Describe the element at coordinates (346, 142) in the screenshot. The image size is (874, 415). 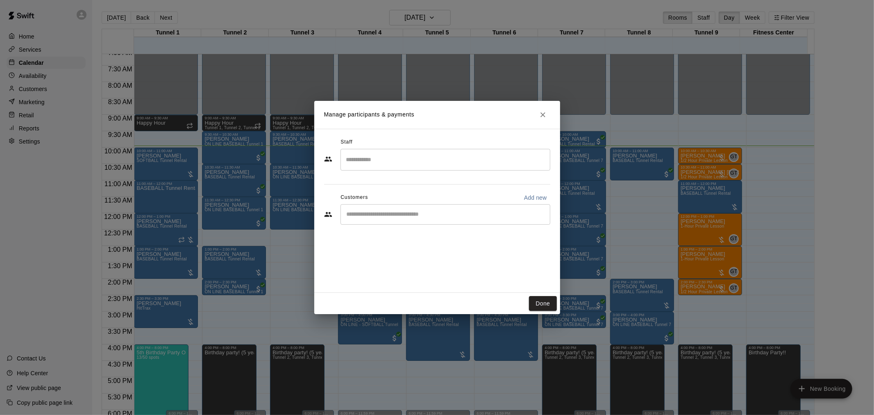
I see `span: Staff` at that location.